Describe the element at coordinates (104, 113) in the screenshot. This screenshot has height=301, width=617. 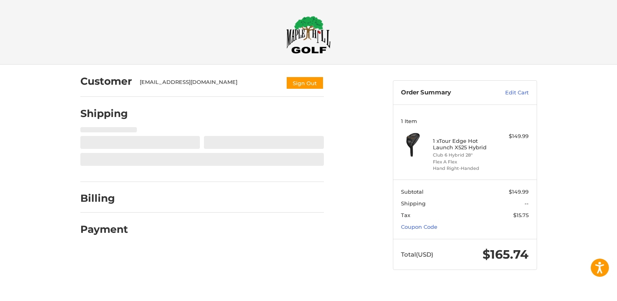
I see `h2: Shipping` at that location.